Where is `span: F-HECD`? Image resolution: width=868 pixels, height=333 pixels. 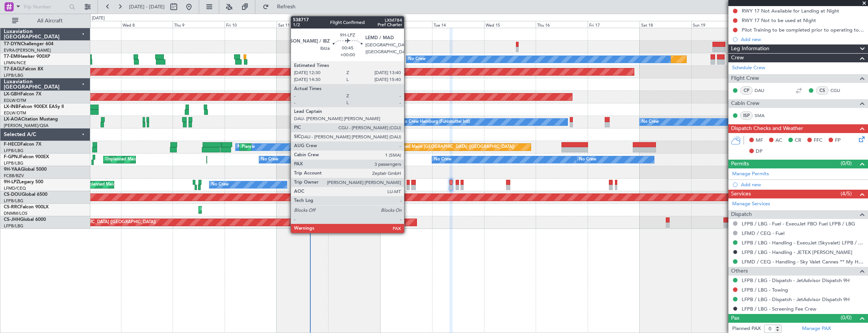 span: F-HECD is located at coordinates (12, 144).